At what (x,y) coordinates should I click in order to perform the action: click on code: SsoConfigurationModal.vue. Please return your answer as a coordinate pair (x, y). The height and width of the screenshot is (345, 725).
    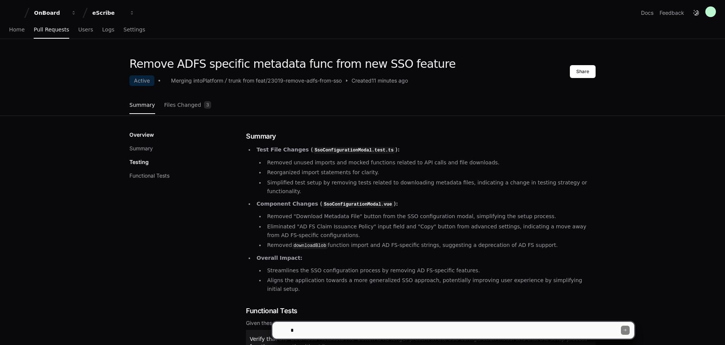
    Looking at the image, I should click on (358, 204).